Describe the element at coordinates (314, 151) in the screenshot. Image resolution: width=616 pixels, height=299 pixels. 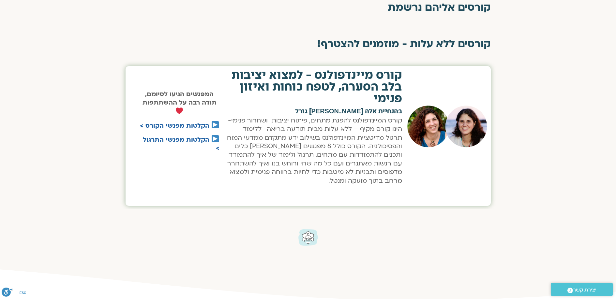
I see `p: קורס המיינדפולנס להפגת מתחים, פיתוח יציבות ושחרור פנימי- הינו קורס מקיף – ללא עלות מבית תודעה ברי...` at that location.